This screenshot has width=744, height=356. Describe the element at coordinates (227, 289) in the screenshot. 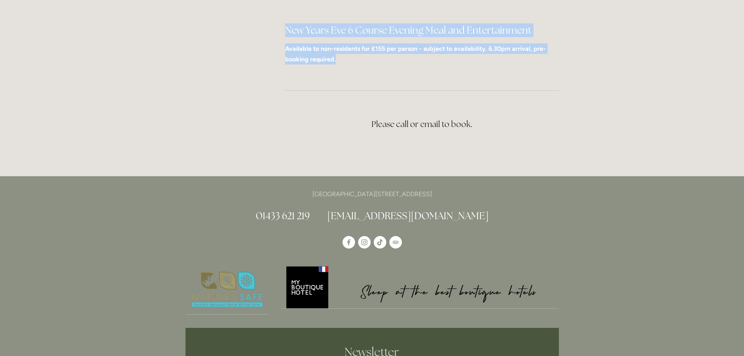

I see `img: Nature's Safe - Logo` at that location.